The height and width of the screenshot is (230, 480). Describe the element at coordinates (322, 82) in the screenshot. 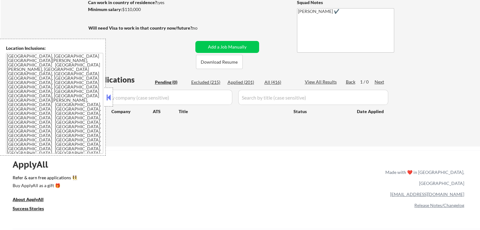

I see `div: View All Results` at that location.